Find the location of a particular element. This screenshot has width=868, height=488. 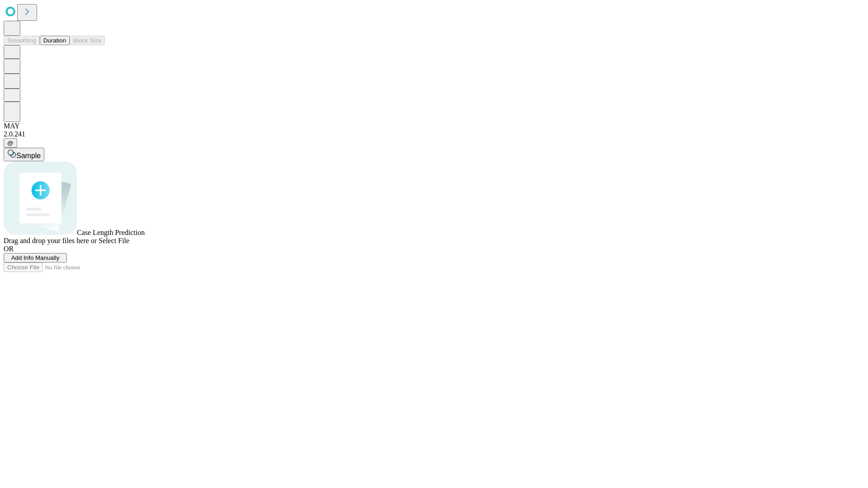

span: Select File is located at coordinates (114, 240).